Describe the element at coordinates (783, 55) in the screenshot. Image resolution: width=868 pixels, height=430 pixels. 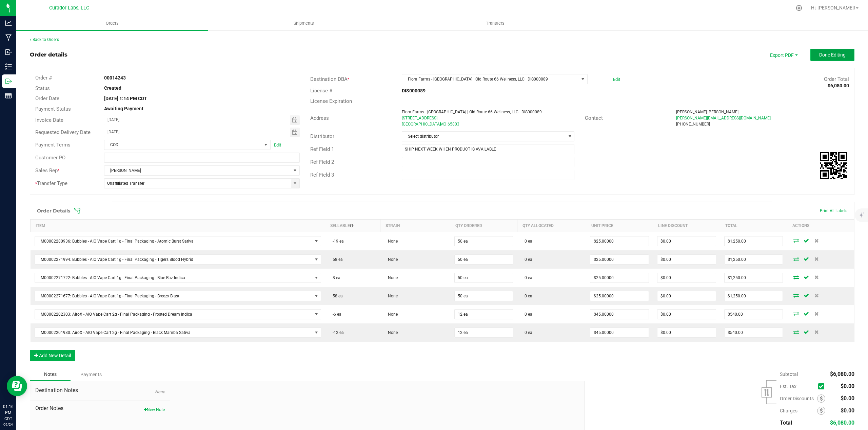
I see `li: Export PDF` at that location.